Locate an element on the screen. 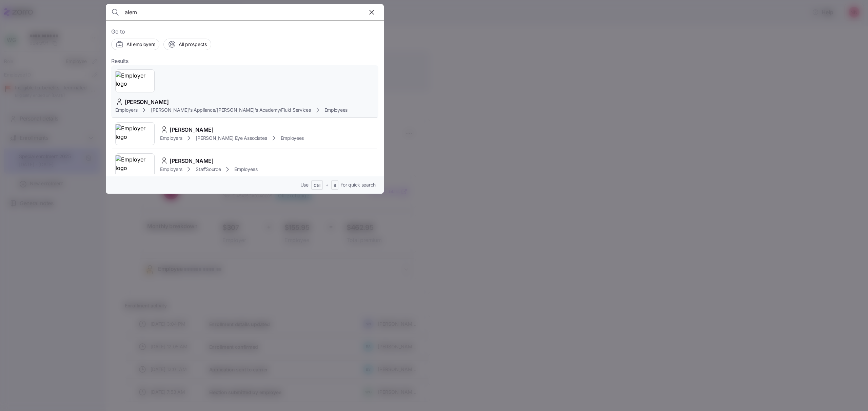  button: All prospects is located at coordinates (187, 44).